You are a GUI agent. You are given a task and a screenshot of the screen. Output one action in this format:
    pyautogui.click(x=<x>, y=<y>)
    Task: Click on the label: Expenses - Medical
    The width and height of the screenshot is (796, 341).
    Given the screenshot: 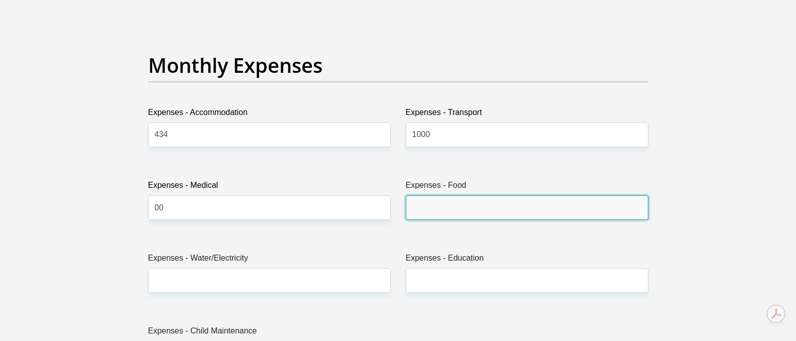 What is the action you would take?
    pyautogui.click(x=269, y=187)
    